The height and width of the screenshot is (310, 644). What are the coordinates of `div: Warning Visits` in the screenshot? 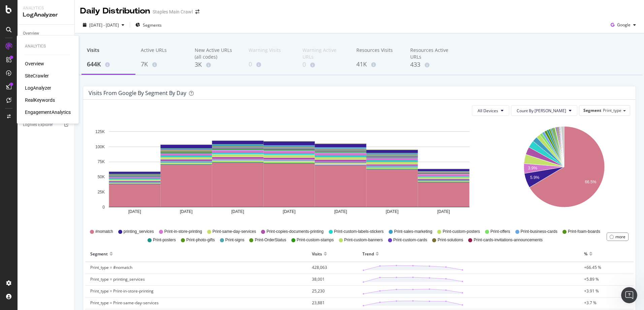 It's located at (270, 53).